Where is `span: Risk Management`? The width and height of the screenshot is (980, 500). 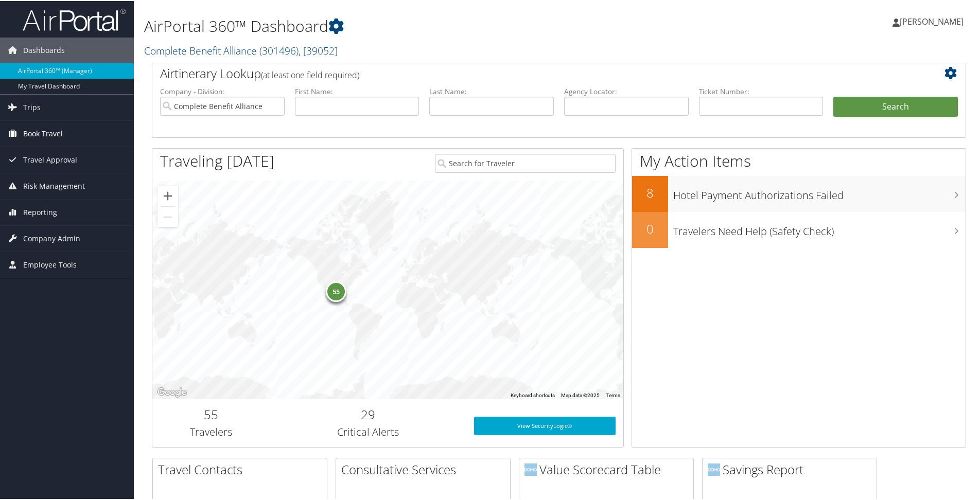 span: Risk Management is located at coordinates (54, 185).